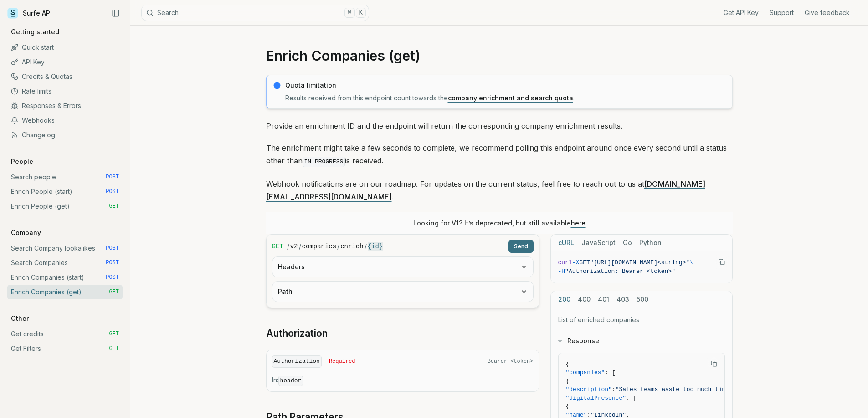 The width and height of the screenshot is (868, 418). Describe the element at coordinates (565, 262) in the screenshot. I see `span: curl` at that location.